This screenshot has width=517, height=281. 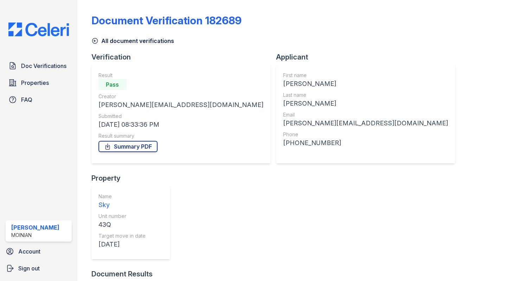 What do you see at coordinates (181, 96) in the screenshot?
I see `div: Creator` at bounding box center [181, 96].